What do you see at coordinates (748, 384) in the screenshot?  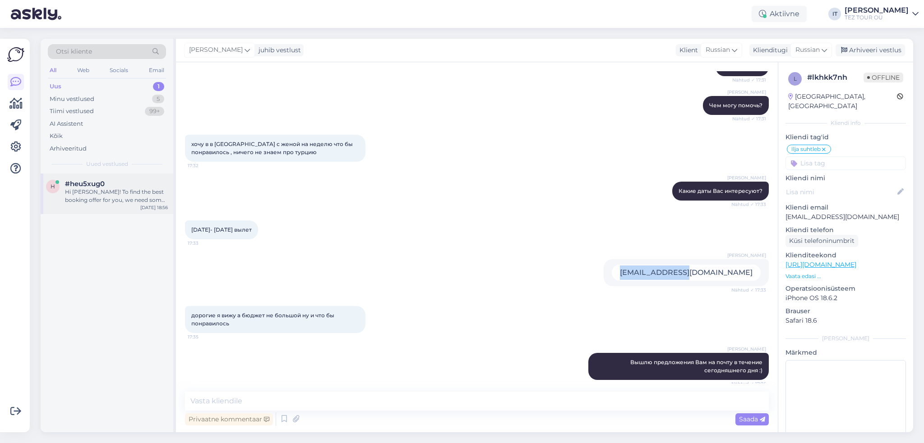 I see `span: Nähtud ✓ 17:36` at bounding box center [748, 384].